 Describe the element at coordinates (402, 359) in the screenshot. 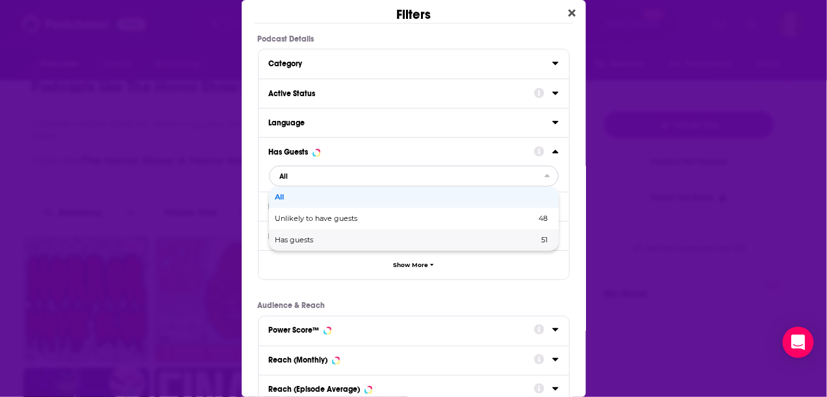

I see `button: Reach (Monthly)` at that location.